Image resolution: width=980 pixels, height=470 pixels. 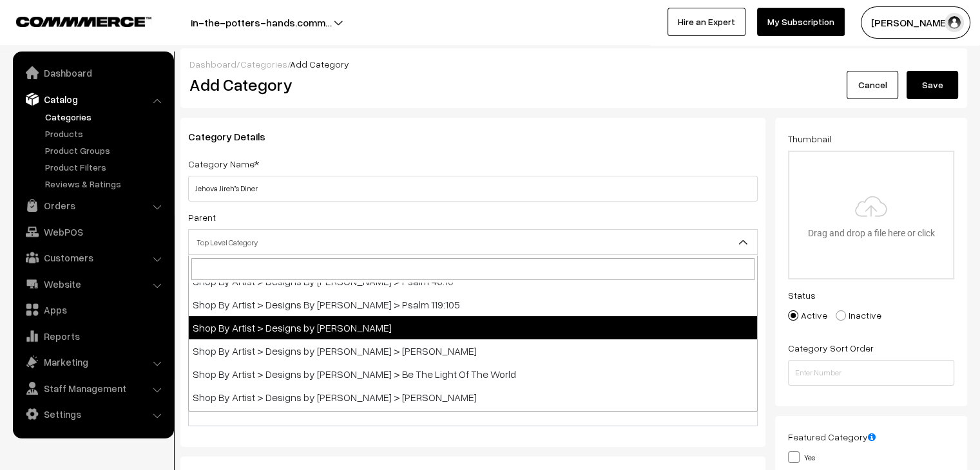 I want to click on span: Category Details, so click(x=235, y=137).